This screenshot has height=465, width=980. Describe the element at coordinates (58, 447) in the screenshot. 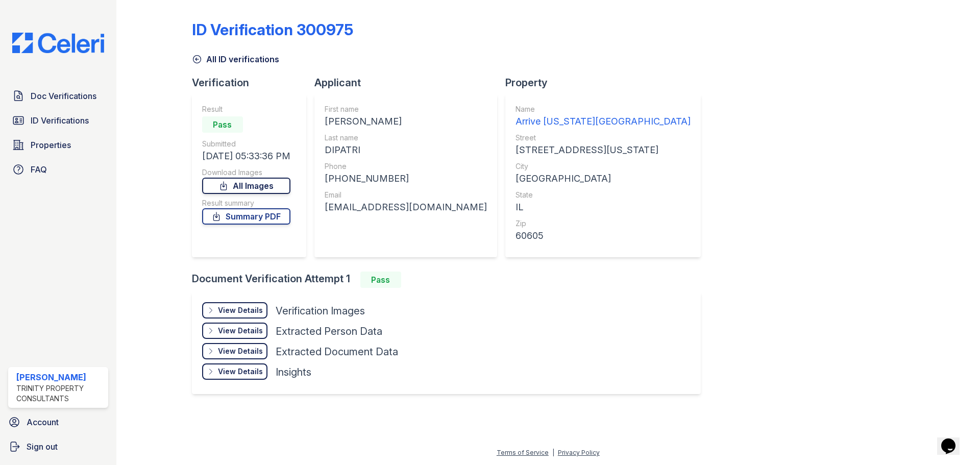

I see `button: Sign out` at that location.